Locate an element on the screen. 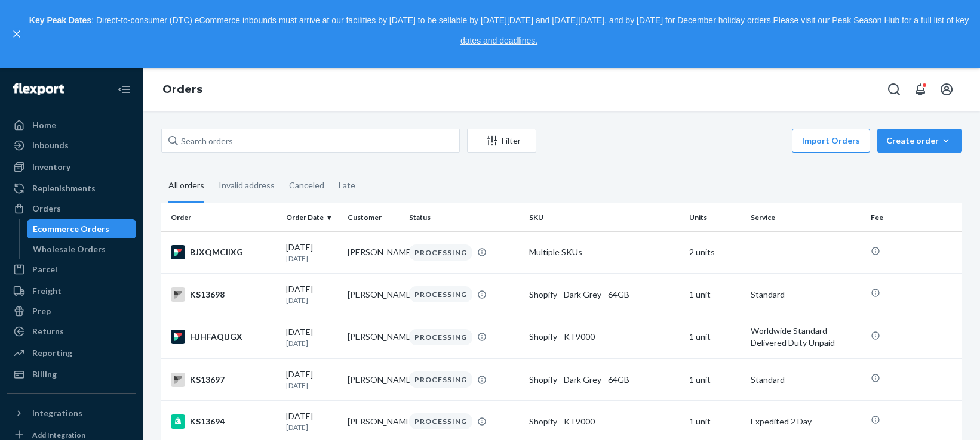 The height and width of the screenshot is (440, 980). div: Prep is located at coordinates (41, 312).